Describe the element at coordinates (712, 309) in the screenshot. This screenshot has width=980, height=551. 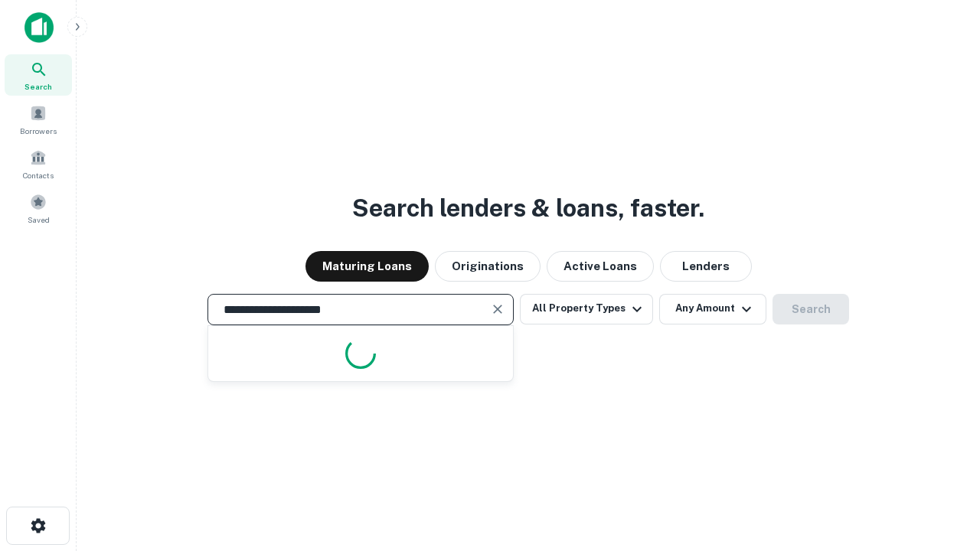
I see `button: Any Amount` at that location.